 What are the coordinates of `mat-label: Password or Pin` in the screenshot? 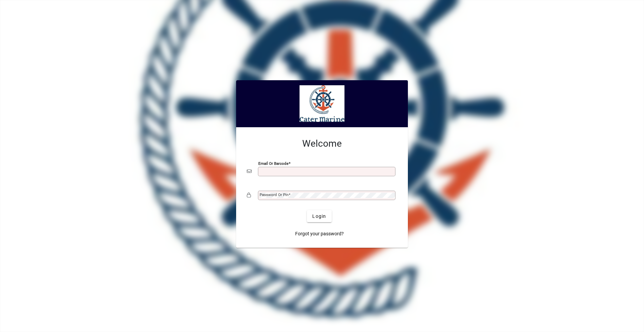 It's located at (274, 195).